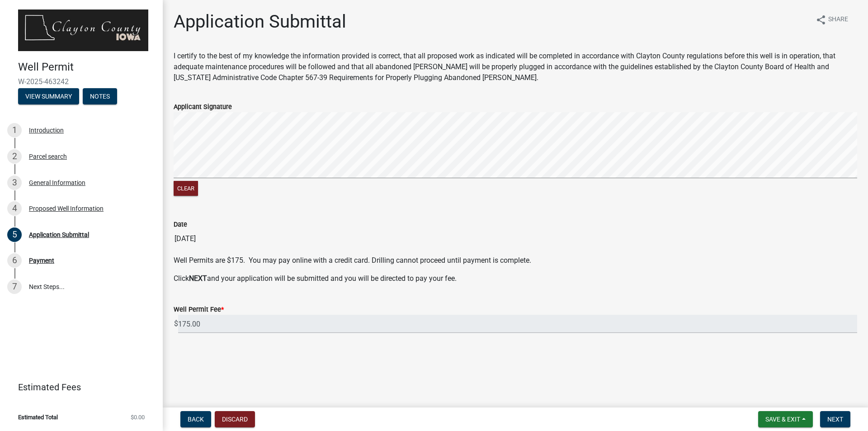 This screenshot has height=431, width=868. Describe the element at coordinates (48, 157) in the screenshot. I see `div: Parcel search` at that location.